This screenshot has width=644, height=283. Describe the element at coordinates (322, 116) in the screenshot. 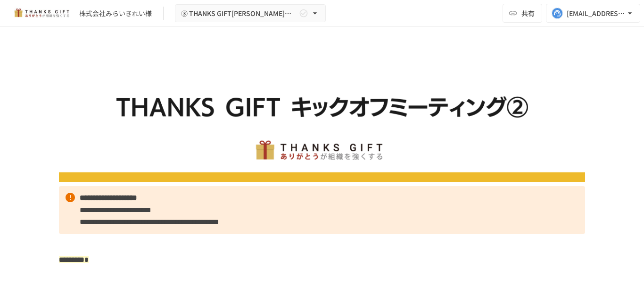

I see `img: DQqB4zCuRvHwOxrHXRba0Qwl6GF0LhVVkzBhhMhROoq` at that location.